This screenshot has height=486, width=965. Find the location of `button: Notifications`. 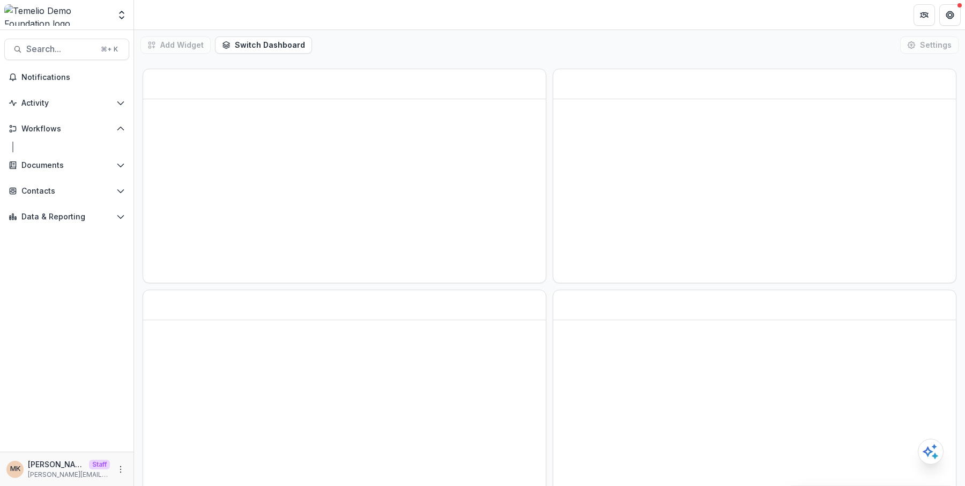

button: Notifications is located at coordinates (66, 77).